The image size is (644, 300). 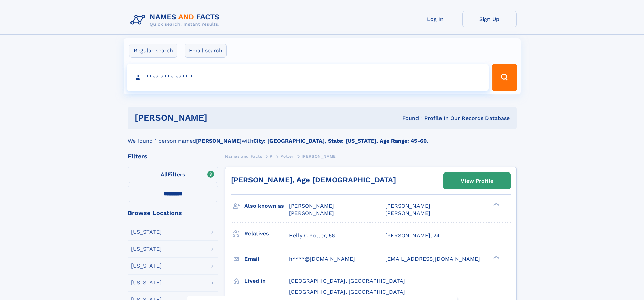 What do you see at coordinates (267, 281) in the screenshot?
I see `h3: Lived in` at bounding box center [267, 281].